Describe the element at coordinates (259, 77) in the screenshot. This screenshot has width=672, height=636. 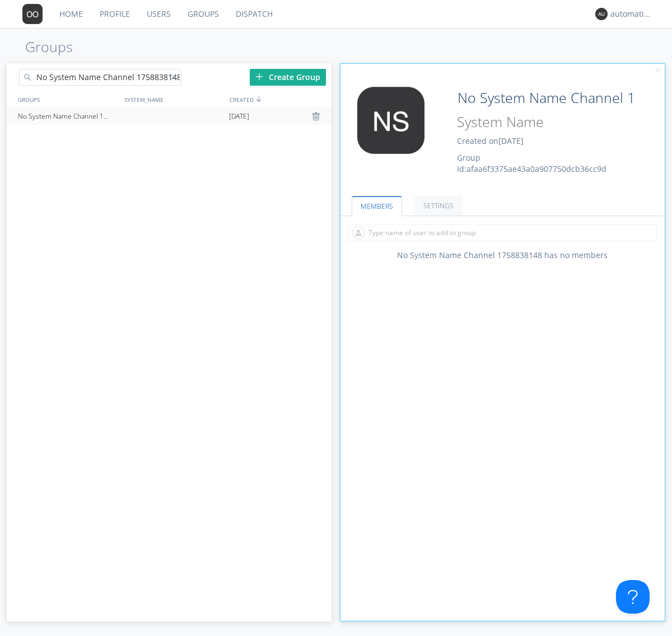
I see `img: plus.svg` at that location.